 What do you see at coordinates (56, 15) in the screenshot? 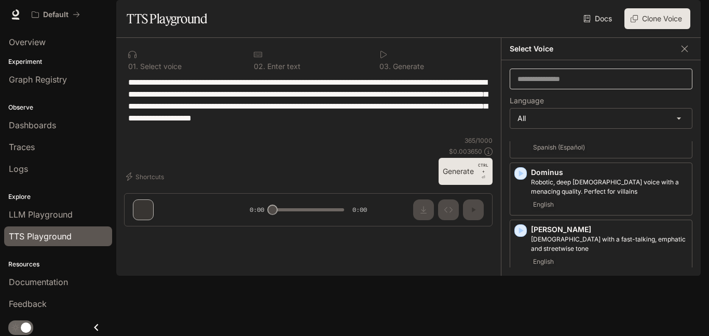
I see `p: Default` at bounding box center [56, 15].